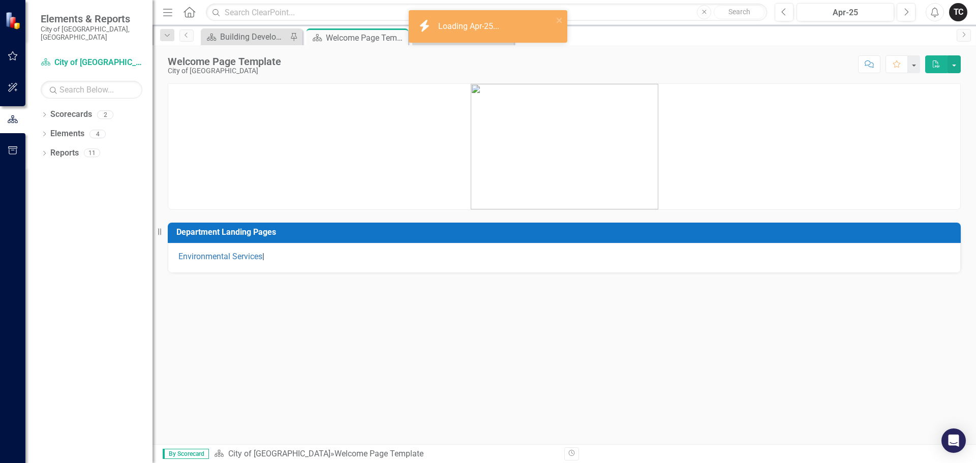 Image resolution: width=976 pixels, height=463 pixels. What do you see at coordinates (186, 454) in the screenshot?
I see `span: By Scorecard` at bounding box center [186, 454].